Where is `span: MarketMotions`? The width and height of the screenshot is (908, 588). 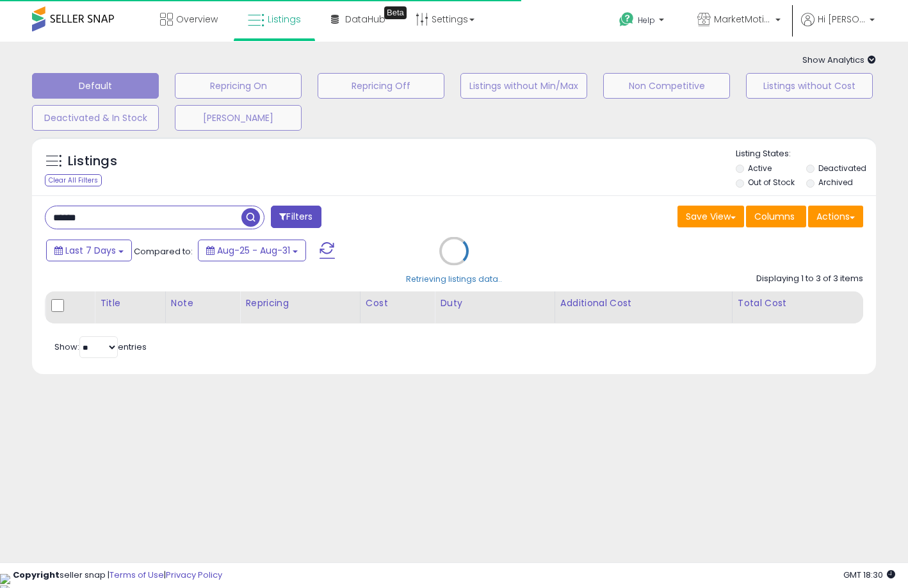 span: MarketMotions is located at coordinates (743, 19).